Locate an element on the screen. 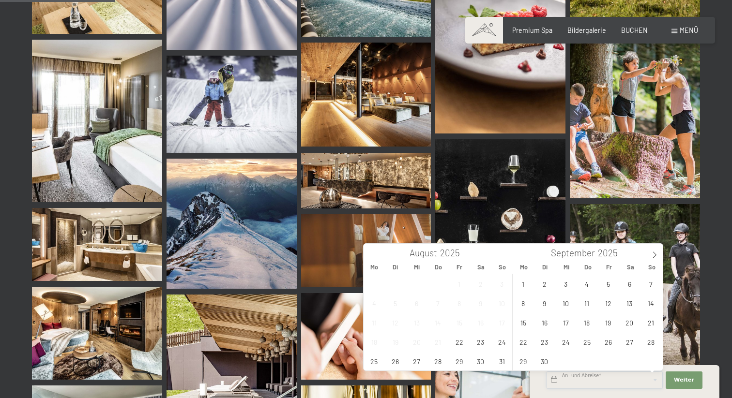  span: September 3, 2025 is located at coordinates (565, 284).